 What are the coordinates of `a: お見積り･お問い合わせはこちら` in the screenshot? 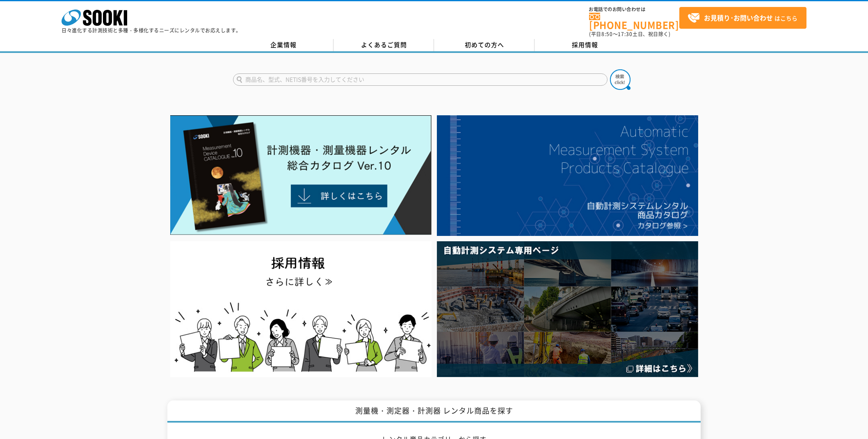 It's located at (743, 18).